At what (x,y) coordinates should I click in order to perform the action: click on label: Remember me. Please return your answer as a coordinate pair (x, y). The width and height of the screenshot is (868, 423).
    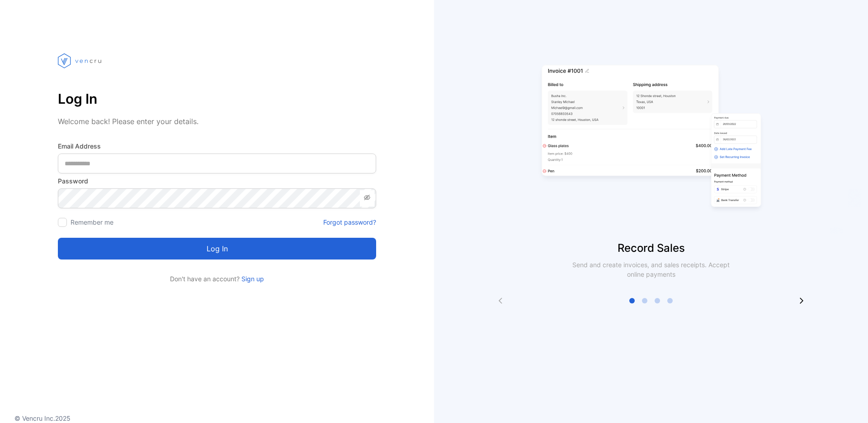
    Looking at the image, I should click on (92, 222).